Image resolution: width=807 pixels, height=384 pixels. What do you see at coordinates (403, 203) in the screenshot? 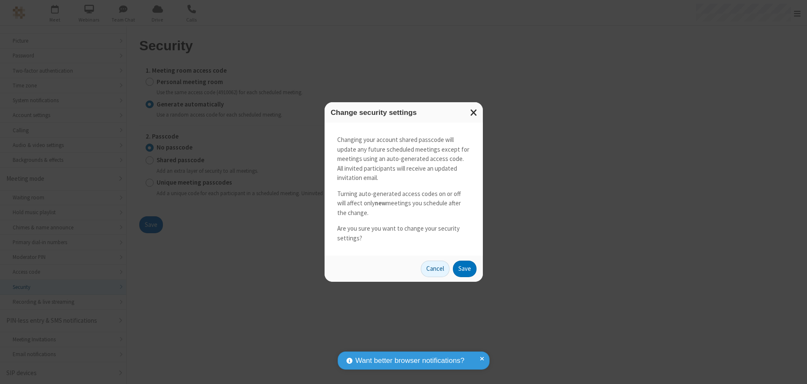
I see `p: Turning auto-generated access codes on or off will affect only meetings you schedule after the ch...` at bounding box center [403, 203].